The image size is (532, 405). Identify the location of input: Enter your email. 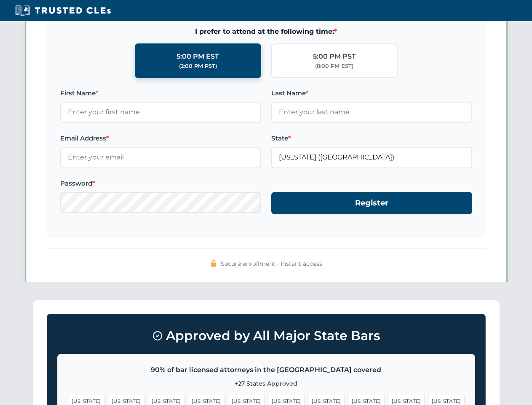
(160, 157).